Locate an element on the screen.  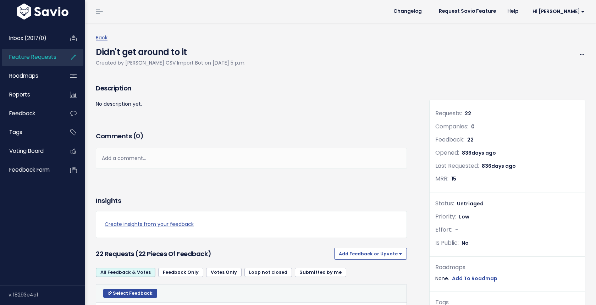
span: Reports is located at coordinates (20, 94).